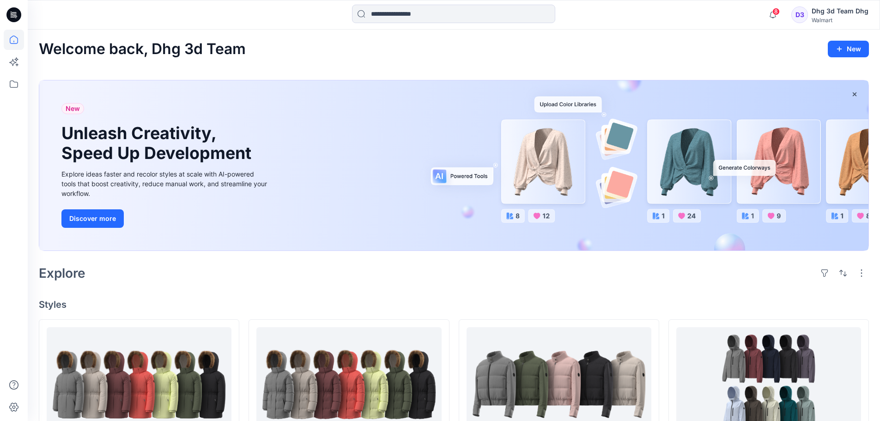 This screenshot has width=880, height=421. Describe the element at coordinates (840, 20) in the screenshot. I see `div: Walmart` at that location.